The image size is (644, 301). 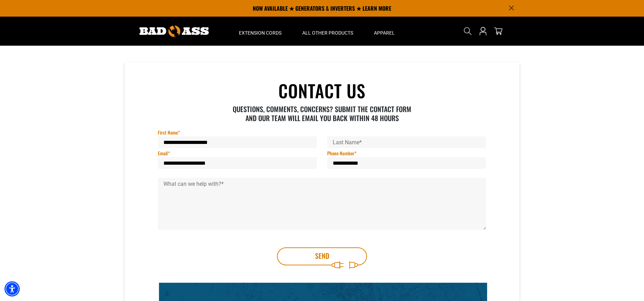 I want to click on summary: Search, so click(x=468, y=31).